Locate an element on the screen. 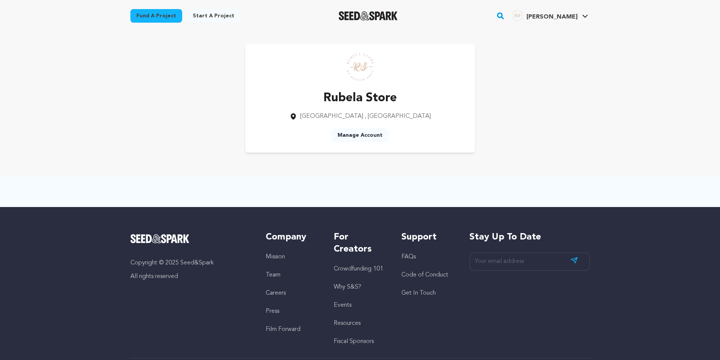 The height and width of the screenshot is (360, 720). a: Events is located at coordinates (343, 305).